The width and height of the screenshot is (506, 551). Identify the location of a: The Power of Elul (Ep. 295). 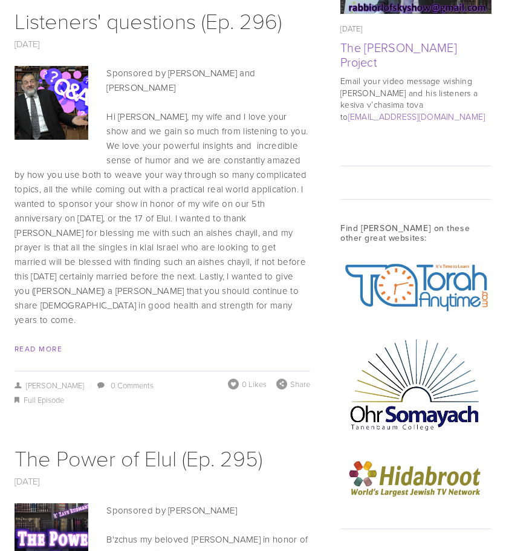
(138, 457).